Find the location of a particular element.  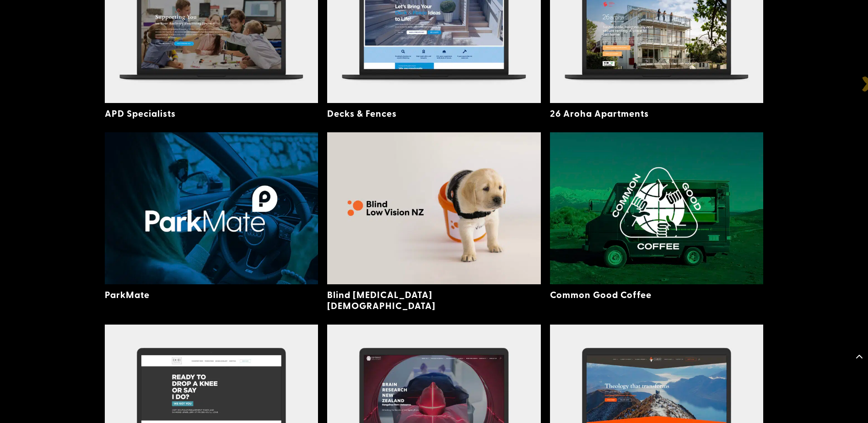

a: 26 Aroha Apartments is located at coordinates (599, 113).